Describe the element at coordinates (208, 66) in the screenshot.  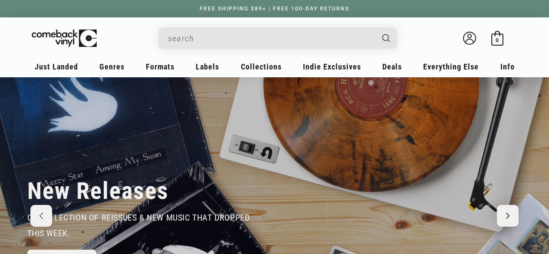
I see `span: Labels` at that location.